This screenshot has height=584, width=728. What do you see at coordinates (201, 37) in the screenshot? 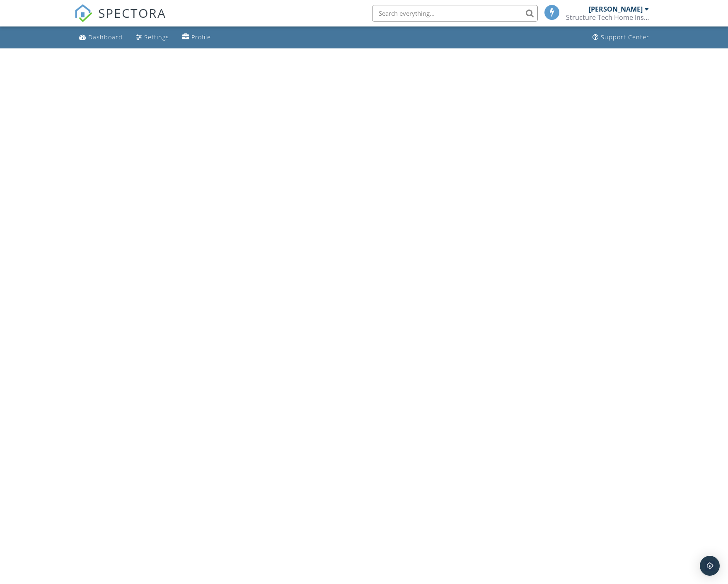
I see `div: Profile` at bounding box center [201, 37].